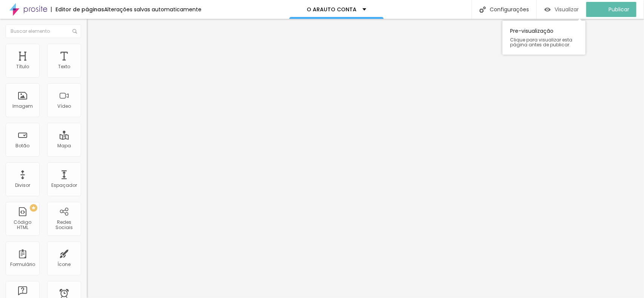 The image size is (644, 298). I want to click on input: Buscar elemento, so click(44, 31).